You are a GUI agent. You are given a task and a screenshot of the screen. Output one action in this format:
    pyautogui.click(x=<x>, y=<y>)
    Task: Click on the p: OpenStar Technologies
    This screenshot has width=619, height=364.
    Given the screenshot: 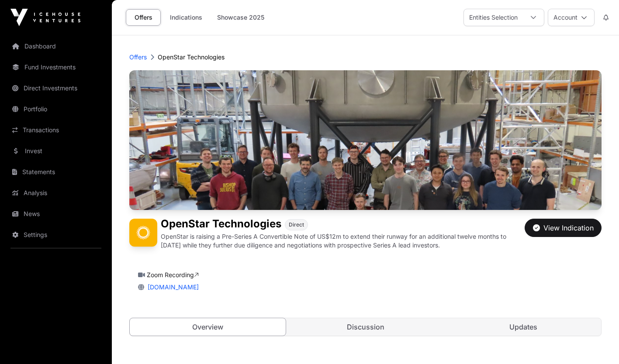 What is the action you would take?
    pyautogui.click(x=191, y=57)
    